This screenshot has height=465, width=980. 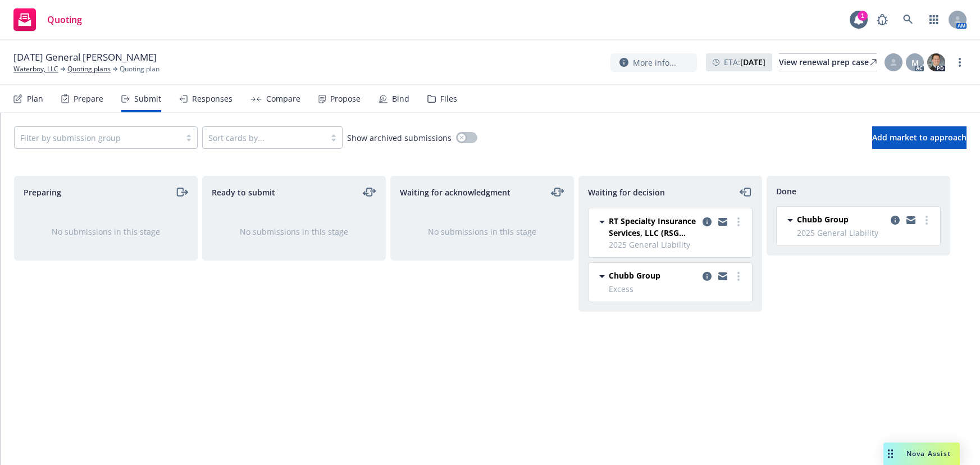 What do you see at coordinates (400, 99) in the screenshot?
I see `div: Bind` at bounding box center [400, 99].